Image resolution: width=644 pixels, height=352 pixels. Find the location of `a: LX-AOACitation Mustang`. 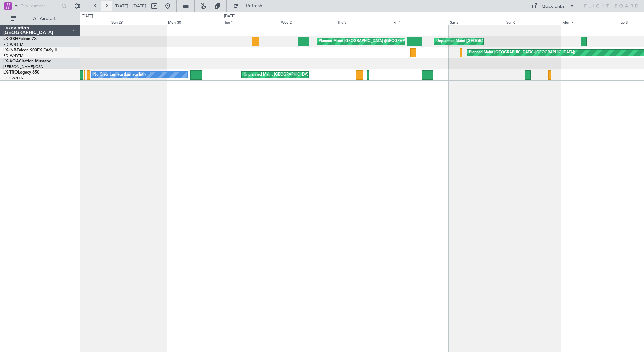

a: LX-AOACitation Mustang is located at coordinates (27, 62).